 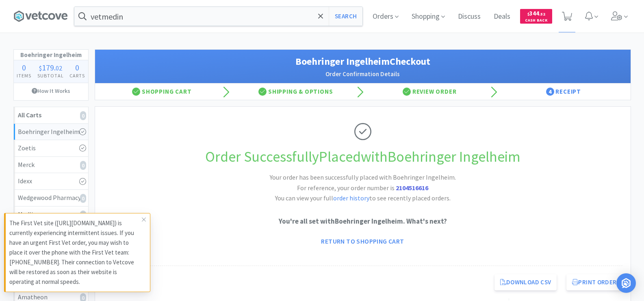 I want to click on a: All Carts0, so click(x=51, y=115).